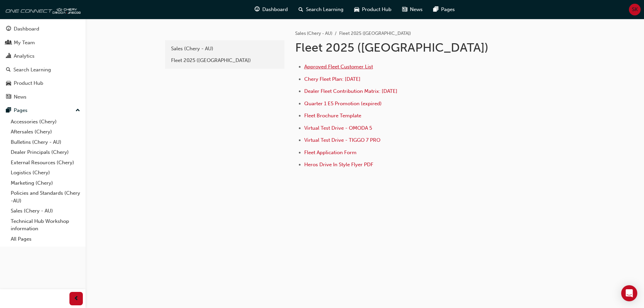 The image size is (644, 308). I want to click on span: up-icon, so click(78, 111).